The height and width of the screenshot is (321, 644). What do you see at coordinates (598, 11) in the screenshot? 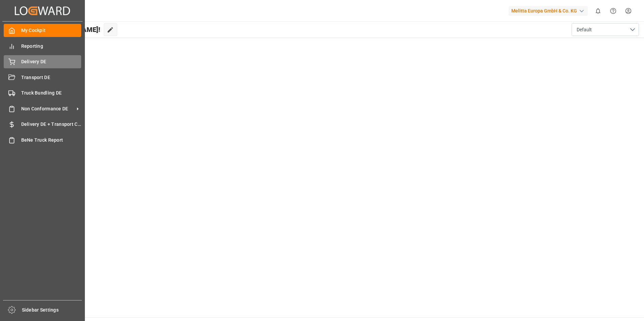
I see `button: show 0 new notifications` at bounding box center [598, 11].